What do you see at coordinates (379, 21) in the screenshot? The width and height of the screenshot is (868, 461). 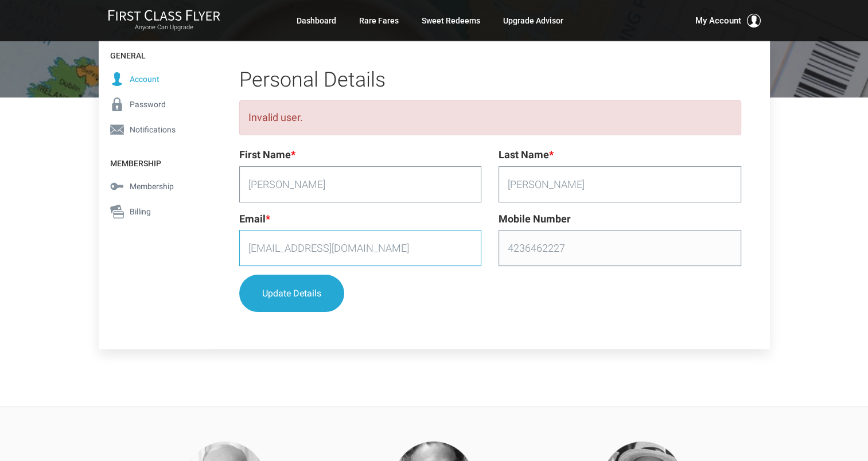 I see `a: Rare Fares` at bounding box center [379, 21].